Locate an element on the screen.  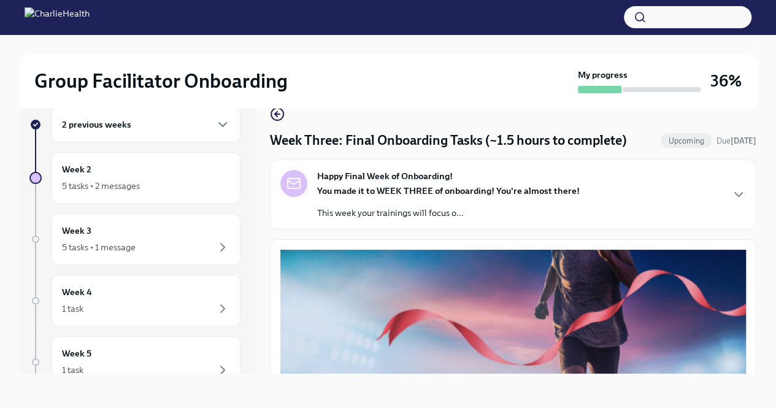
h2: Group Facilitator Onboarding is located at coordinates (161, 81).